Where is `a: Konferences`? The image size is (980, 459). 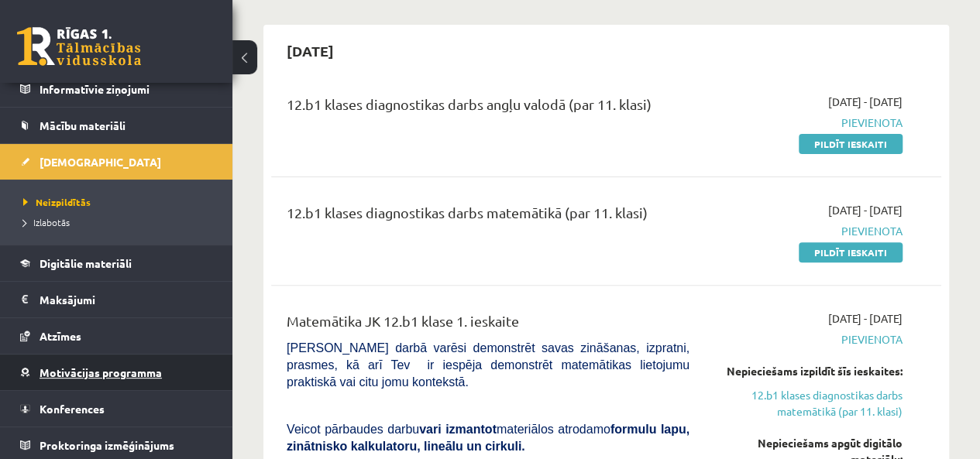
a: Konferences is located at coordinates (116, 409).